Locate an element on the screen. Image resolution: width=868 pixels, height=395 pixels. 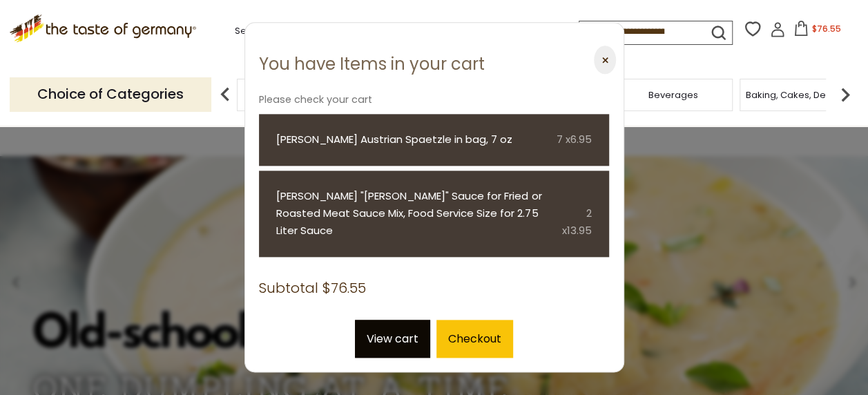
a: View cart is located at coordinates (392, 338).